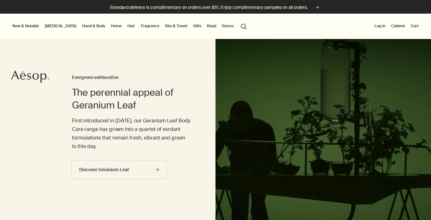  I want to click on svg: Aesop, so click(30, 77).